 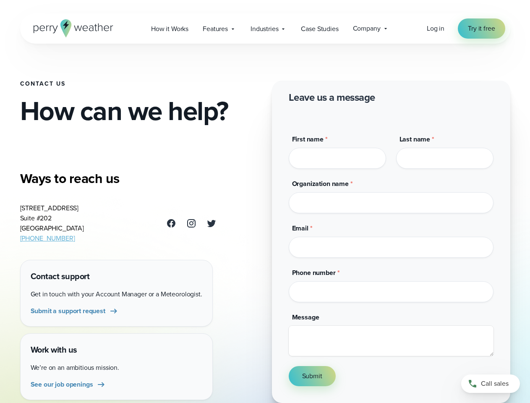 I want to click on p: Get in touch with your Account Manager or a Meteorologist., so click(x=116, y=294).